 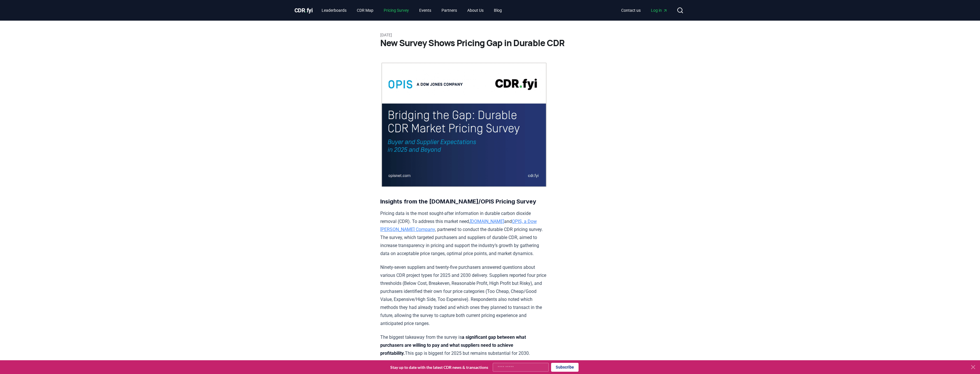 I want to click on span: Log in, so click(x=659, y=10).